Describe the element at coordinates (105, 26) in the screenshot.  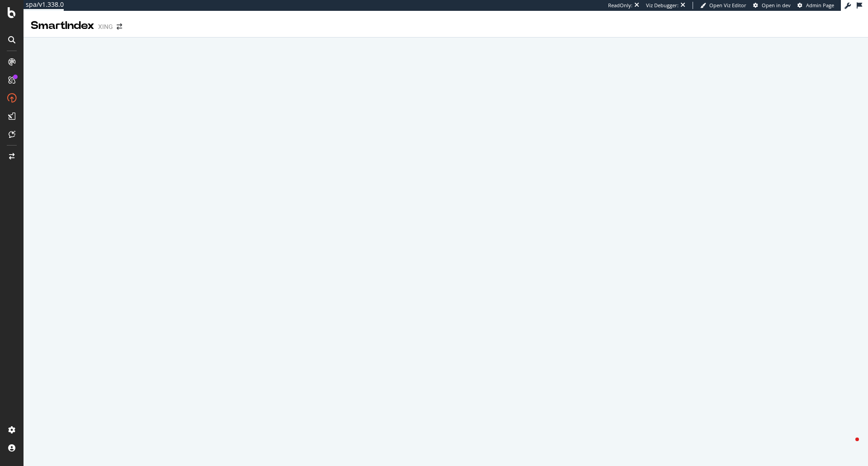
I see `div: XING` at that location.